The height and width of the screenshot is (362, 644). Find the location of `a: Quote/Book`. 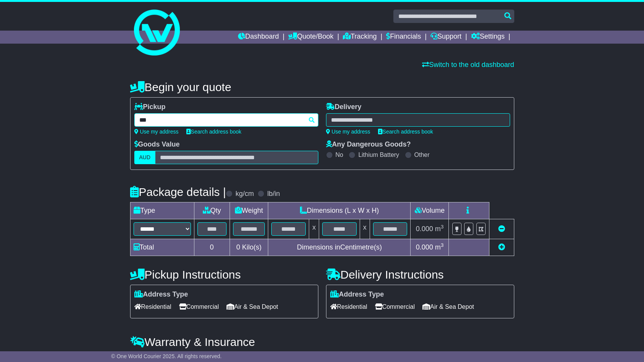

a: Quote/Book is located at coordinates (311, 37).